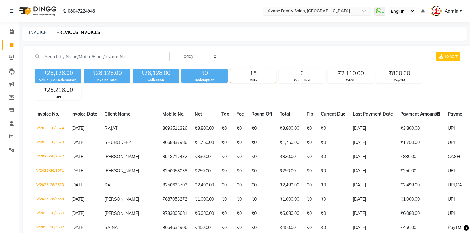 The image size is (470, 233). I want to click on span: Client Name, so click(118, 114).